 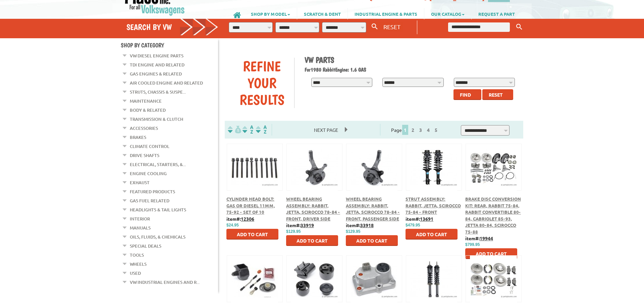 I want to click on a: VW Diesel Engine Parts, so click(x=157, y=55).